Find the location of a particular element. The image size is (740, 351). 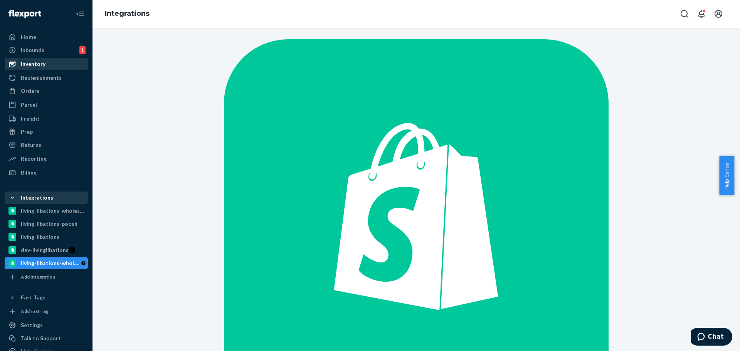

a: living-libations-poosh is located at coordinates (46, 224).